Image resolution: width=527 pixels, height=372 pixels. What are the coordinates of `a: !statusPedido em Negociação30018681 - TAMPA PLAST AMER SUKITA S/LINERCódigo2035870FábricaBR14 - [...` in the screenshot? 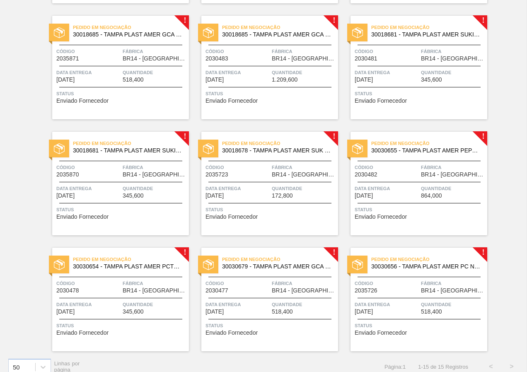 It's located at (114, 183).